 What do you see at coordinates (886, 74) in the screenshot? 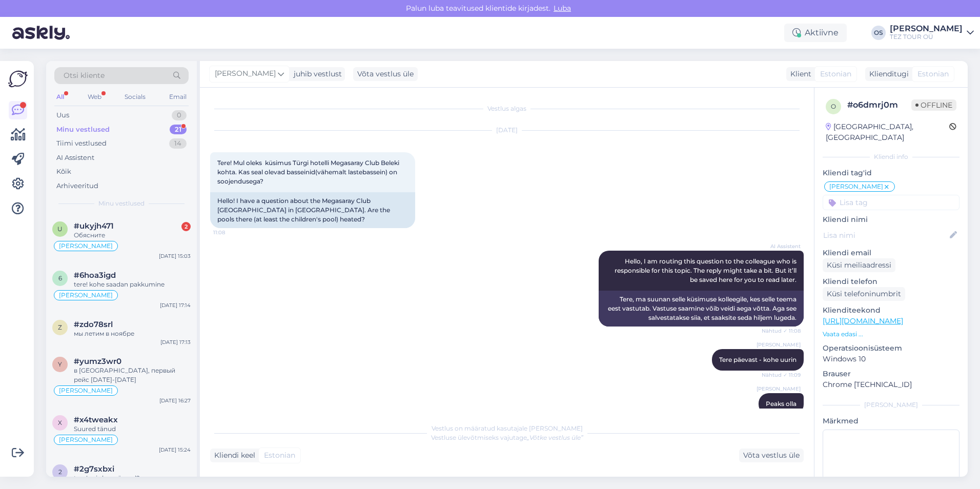
I see `div: Klienditugi` at bounding box center [886, 74].